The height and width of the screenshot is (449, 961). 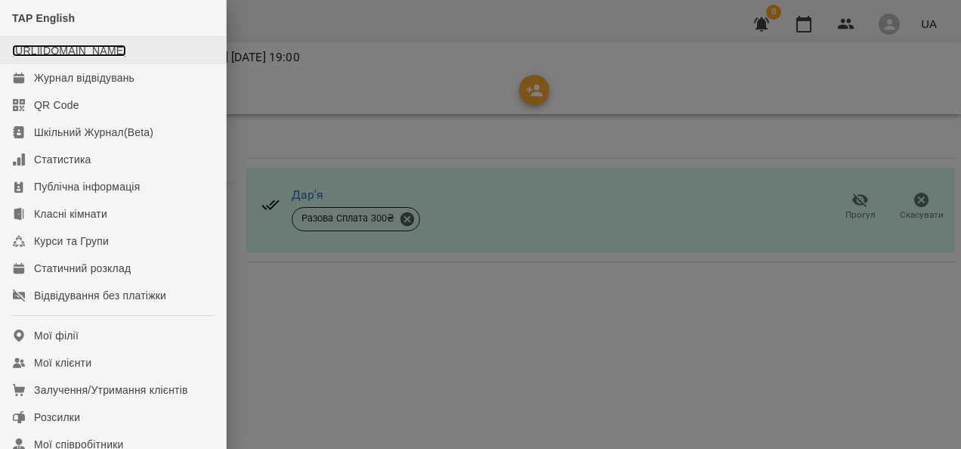 I want to click on div: Курси та Групи, so click(x=71, y=241).